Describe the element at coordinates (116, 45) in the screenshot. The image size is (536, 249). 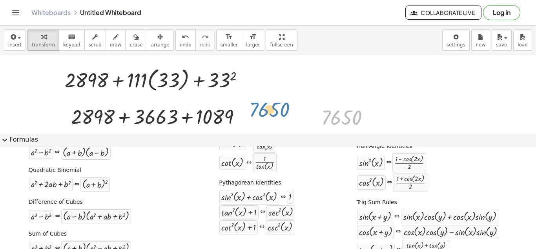
I see `span: draw` at that location.